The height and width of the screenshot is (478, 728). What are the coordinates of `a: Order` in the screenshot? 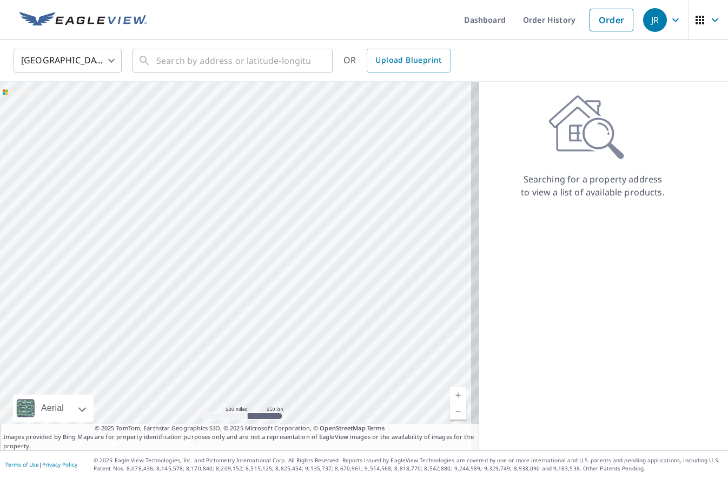 It's located at (611, 20).